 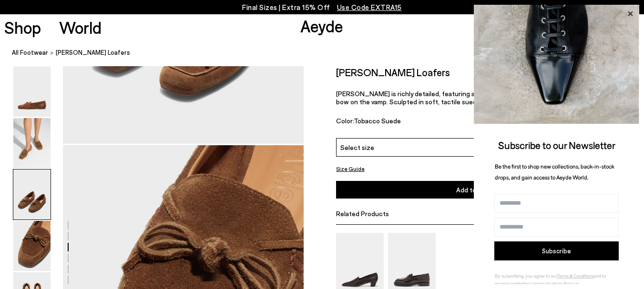 I want to click on a: All Footwear, so click(x=30, y=52).